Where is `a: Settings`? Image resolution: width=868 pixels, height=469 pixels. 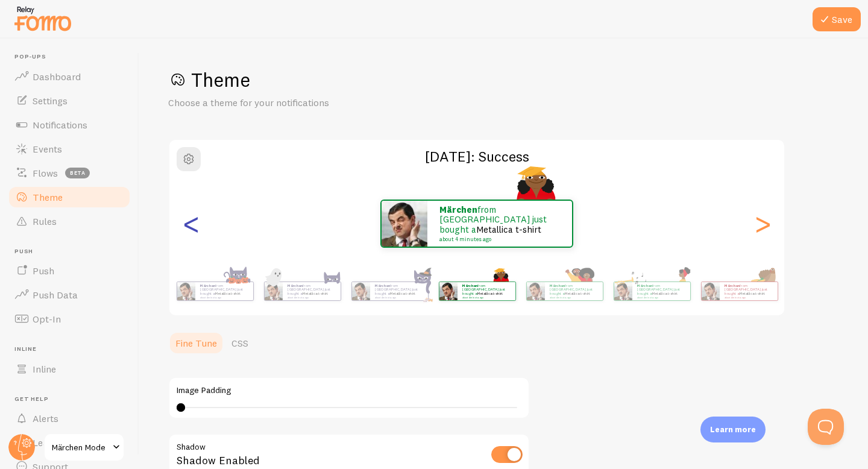 a: Settings is located at coordinates (69, 100).